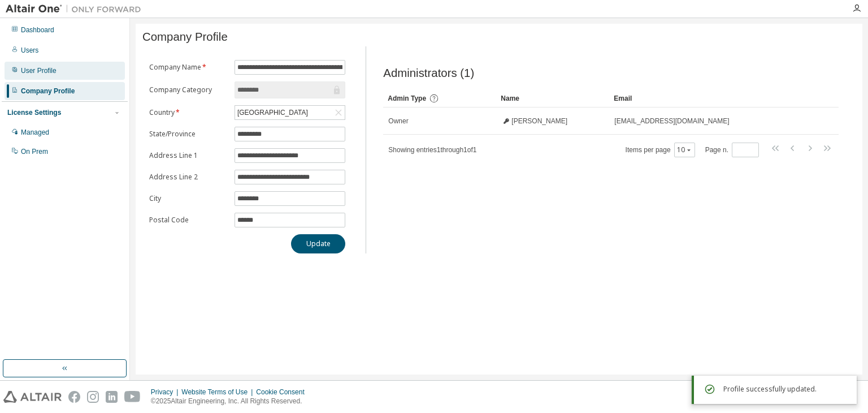  Describe the element at coordinates (93, 397) in the screenshot. I see `img: instagram.svg` at that location.